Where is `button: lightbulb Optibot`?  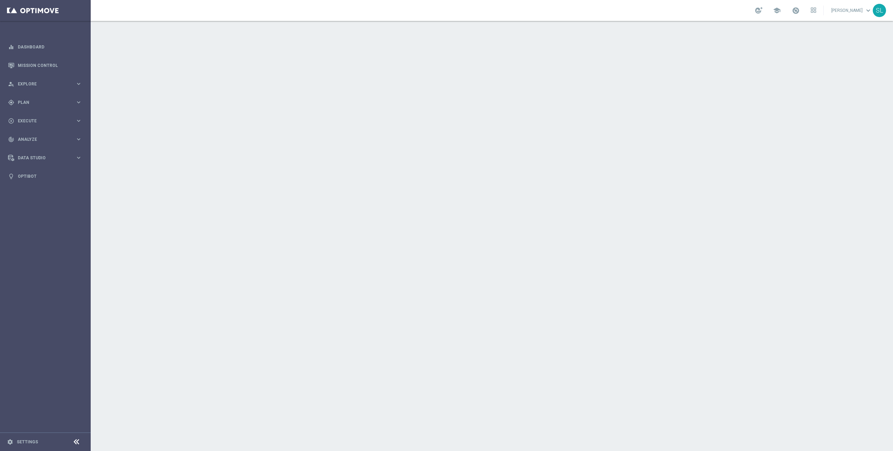 button: lightbulb Optibot is located at coordinates (45, 176).